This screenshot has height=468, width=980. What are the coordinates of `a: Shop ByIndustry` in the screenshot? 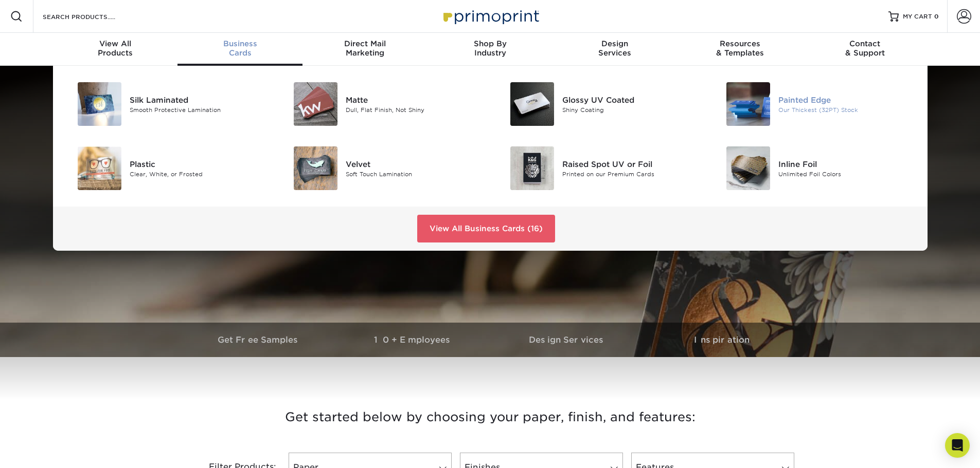 It's located at (490, 49).